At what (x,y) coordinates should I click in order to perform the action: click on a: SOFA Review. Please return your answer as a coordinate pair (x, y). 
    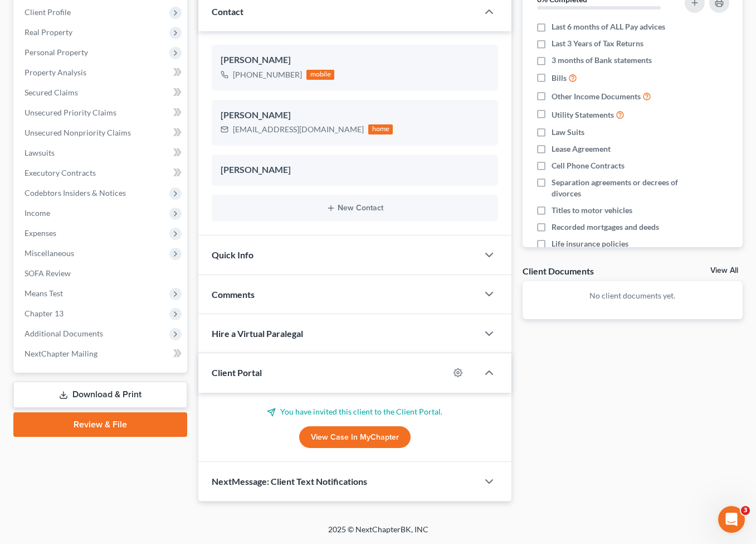
    Looking at the image, I should click on (102, 273).